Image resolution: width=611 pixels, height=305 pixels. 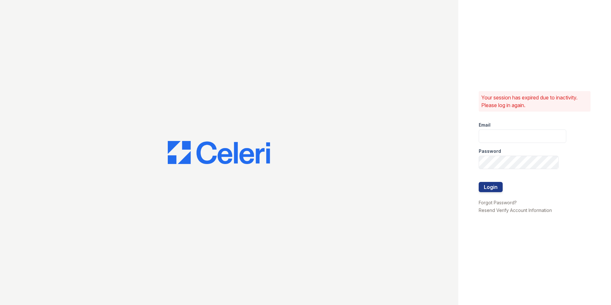 I want to click on button: Login, so click(x=491, y=187).